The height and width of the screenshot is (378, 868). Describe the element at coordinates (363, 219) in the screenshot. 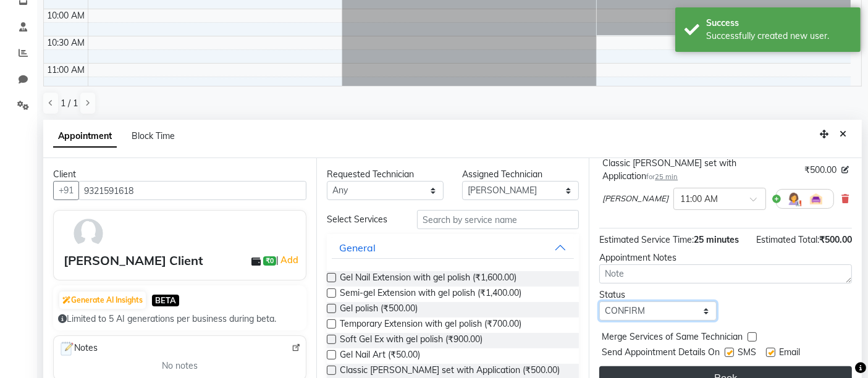

I see `div: Select Services` at that location.